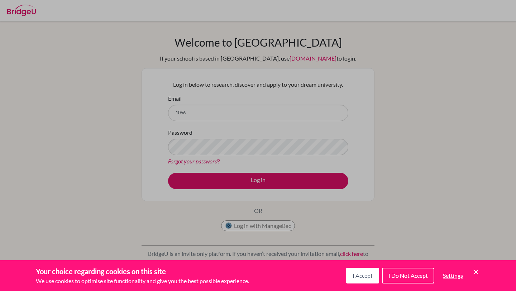  Describe the element at coordinates (408, 276) in the screenshot. I see `button: I Do Not Accept` at that location.